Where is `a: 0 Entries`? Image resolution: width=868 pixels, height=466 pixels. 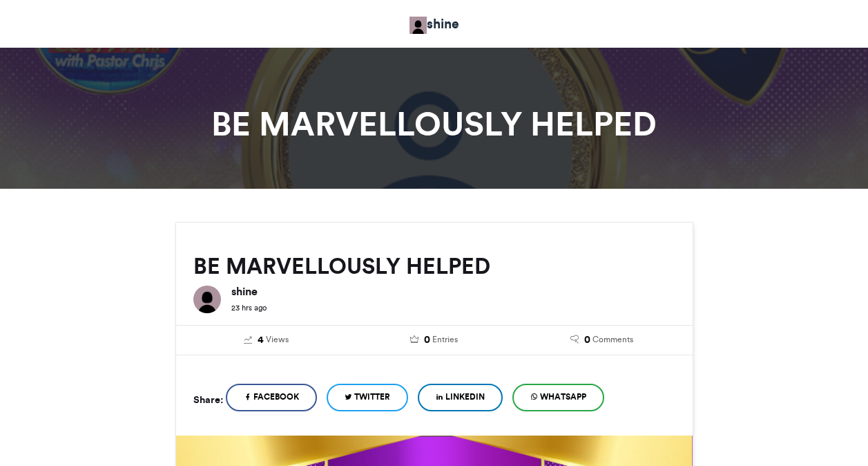
a: 0 Entries is located at coordinates (434, 340).